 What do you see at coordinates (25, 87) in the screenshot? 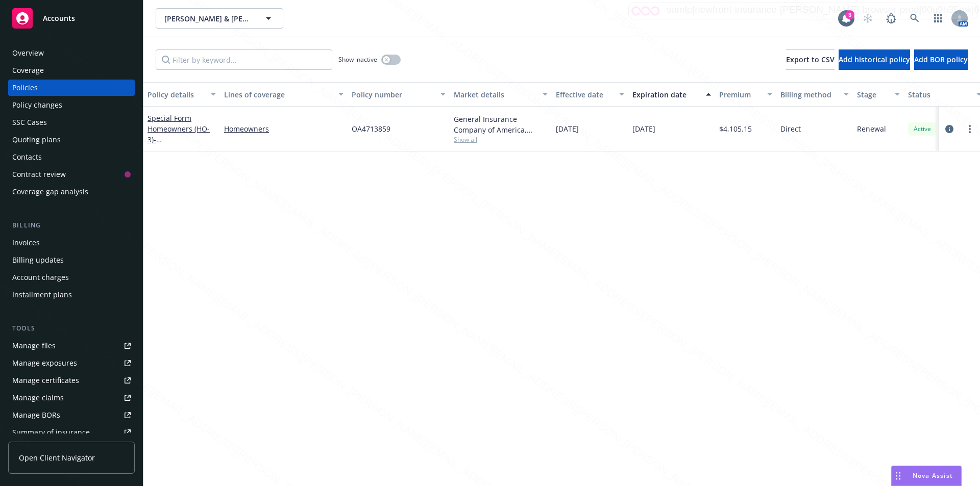
I see `div: Policies` at bounding box center [25, 87].